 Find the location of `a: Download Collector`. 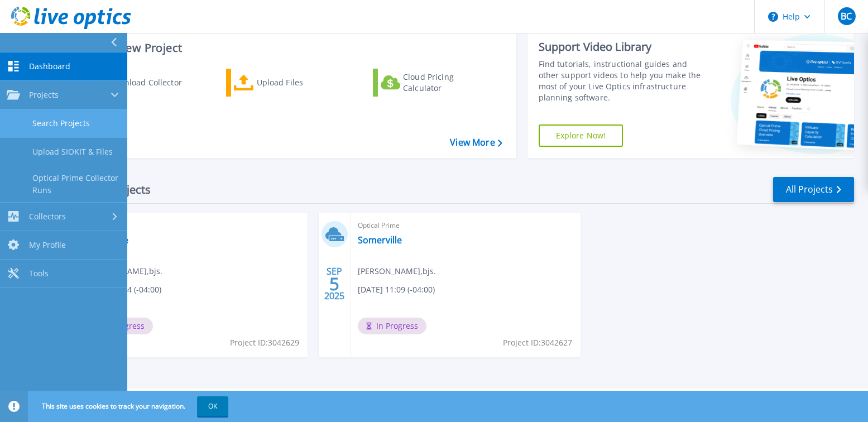

a: Download Collector is located at coordinates (141, 83).